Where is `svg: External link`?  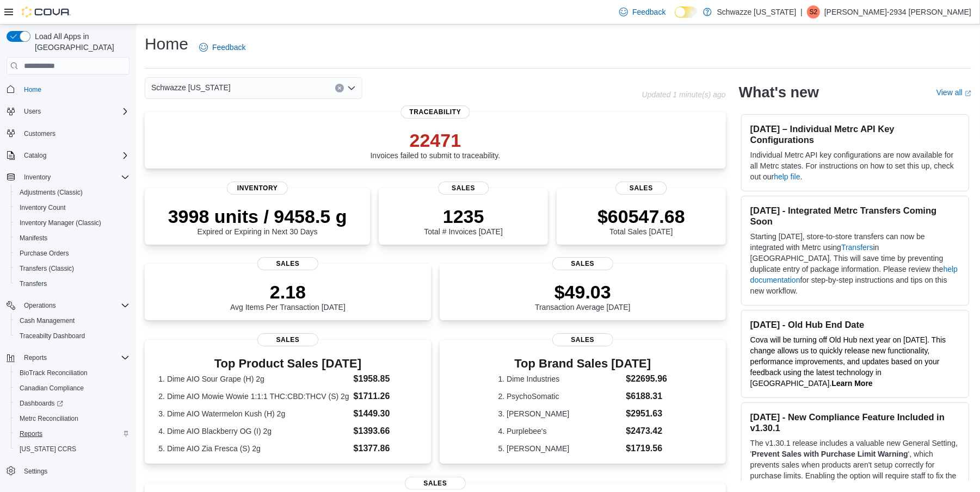 svg: External link is located at coordinates (968, 94).